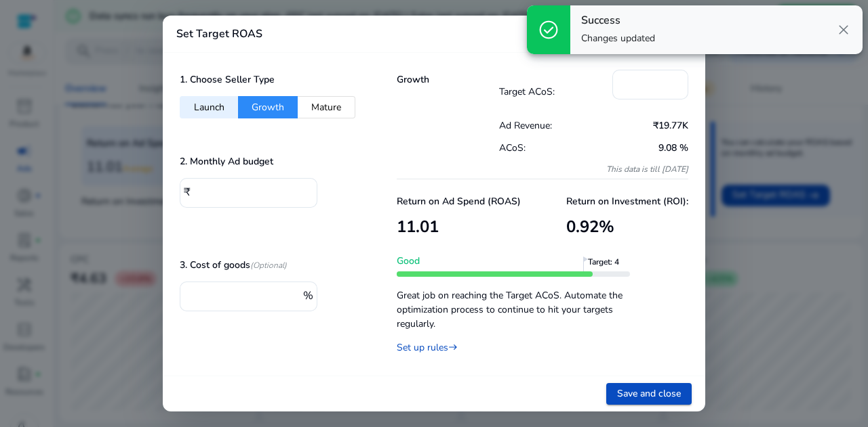 The width and height of the screenshot is (868, 427). Describe the element at coordinates (226, 162) in the screenshot. I see `h5: 2. Monthly Ad budget` at that location.